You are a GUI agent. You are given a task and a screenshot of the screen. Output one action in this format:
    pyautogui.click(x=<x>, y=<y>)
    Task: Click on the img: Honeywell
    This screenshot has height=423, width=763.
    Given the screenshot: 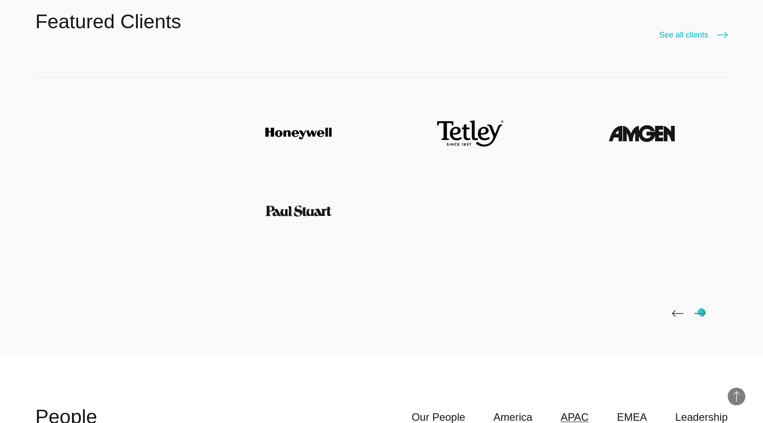 What is the action you would take?
    pyautogui.click(x=298, y=134)
    